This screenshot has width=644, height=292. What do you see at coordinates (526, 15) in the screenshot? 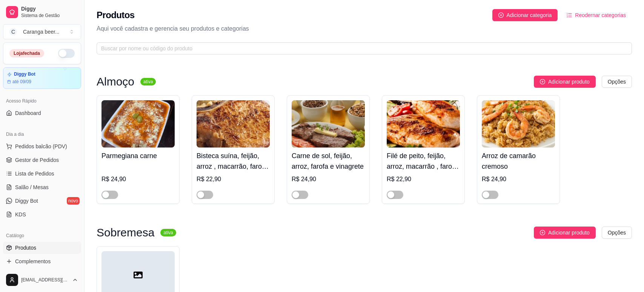
I see `button: Adicionar categoria` at bounding box center [526, 15].